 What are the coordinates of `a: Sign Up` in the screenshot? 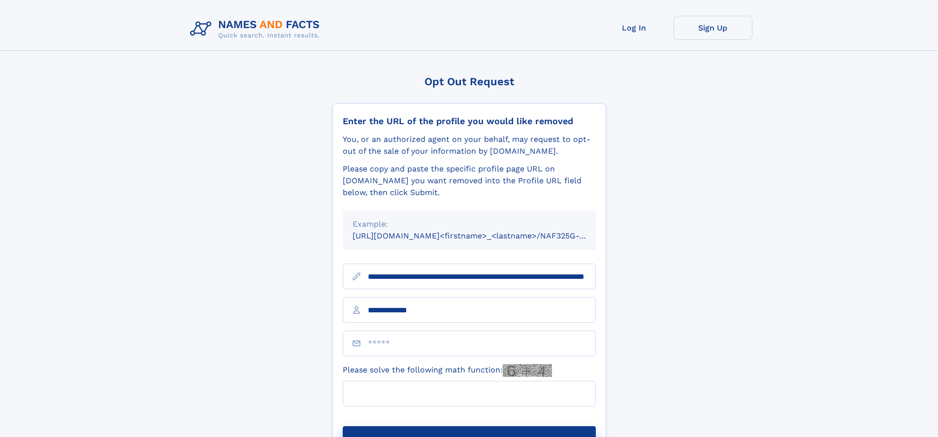 It's located at (713, 28).